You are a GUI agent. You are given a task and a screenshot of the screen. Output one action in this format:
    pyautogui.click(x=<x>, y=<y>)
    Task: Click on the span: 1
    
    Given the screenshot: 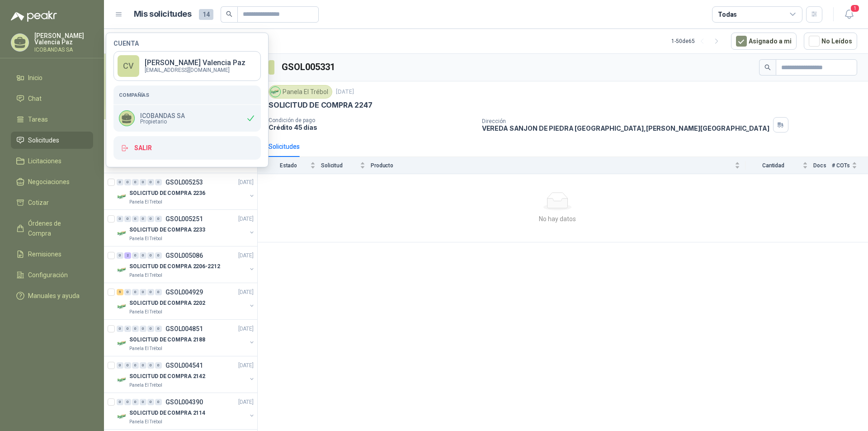 What is the action you would take?
    pyautogui.click(x=855, y=8)
    